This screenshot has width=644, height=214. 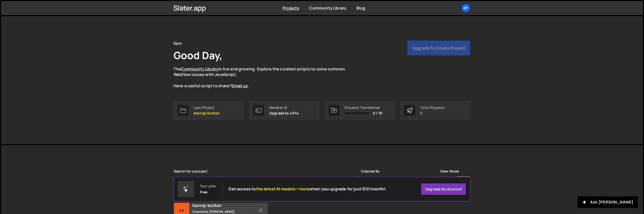 What do you see at coordinates (371, 171) in the screenshot?
I see `label: Created By` at bounding box center [371, 171].